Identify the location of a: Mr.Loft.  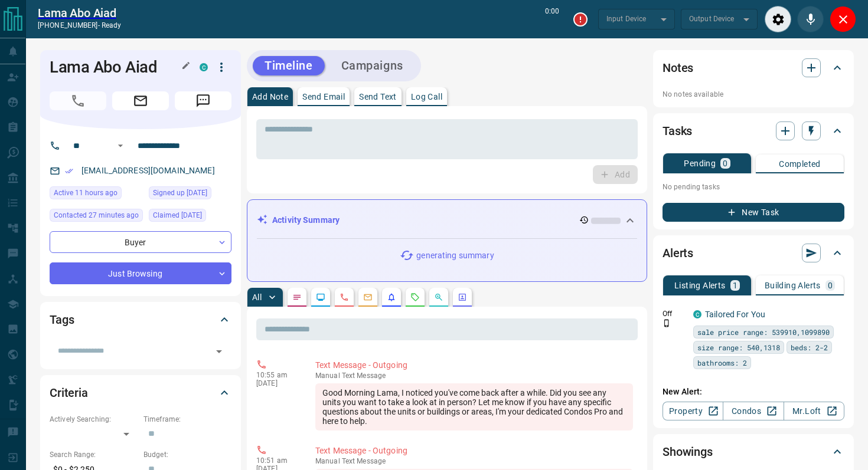
(814, 411).